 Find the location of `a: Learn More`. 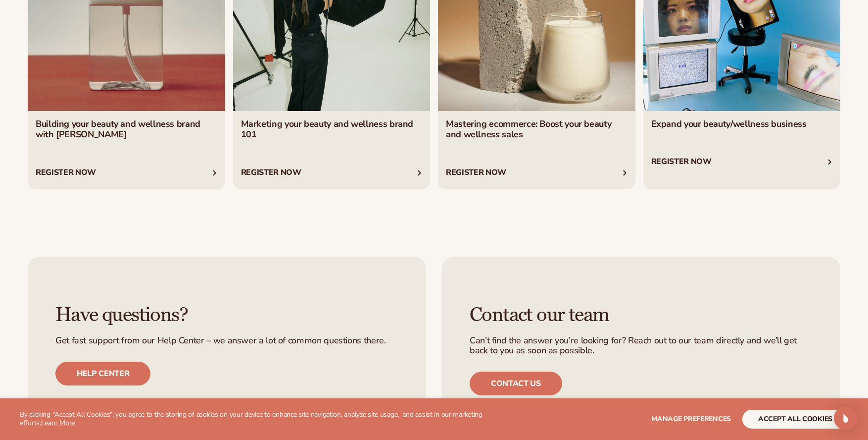

a: Learn More is located at coordinates (58, 422).